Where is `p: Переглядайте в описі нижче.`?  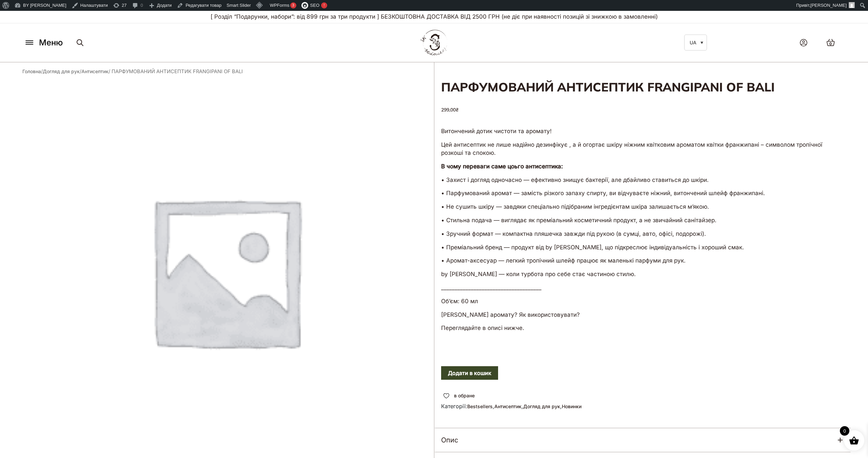 p: Переглядайте в описі нижче. is located at coordinates (643, 329).